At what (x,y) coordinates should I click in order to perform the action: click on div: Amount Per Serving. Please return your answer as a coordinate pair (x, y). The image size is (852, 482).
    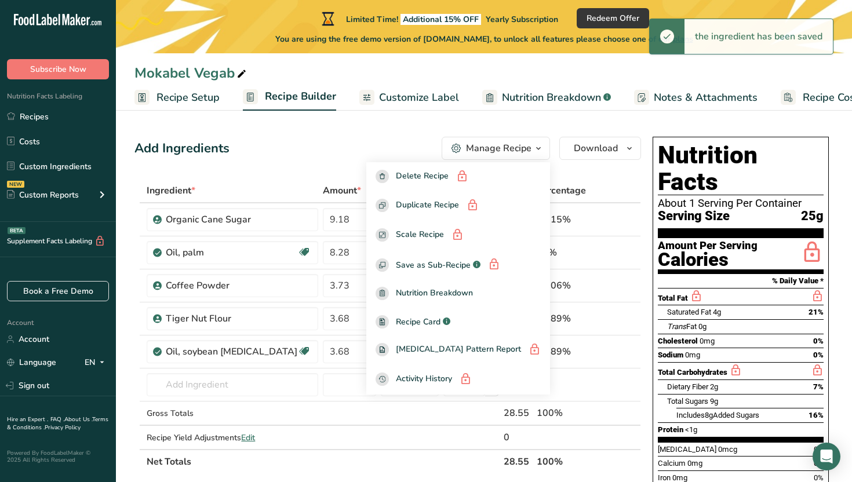
    Looking at the image, I should click on (707, 246).